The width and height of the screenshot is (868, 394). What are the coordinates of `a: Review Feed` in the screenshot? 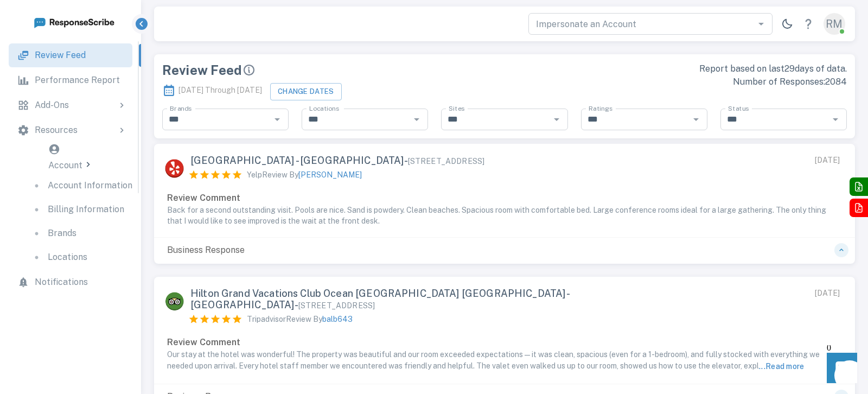 It's located at (70, 55).